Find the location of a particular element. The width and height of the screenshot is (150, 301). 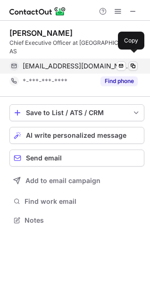

img: ContactOut v5.3.10 is located at coordinates (38, 11).